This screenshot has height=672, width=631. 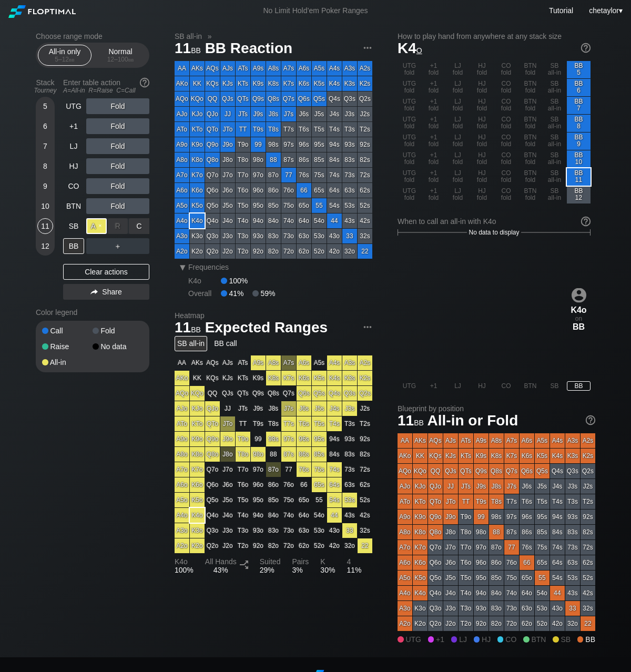 What do you see at coordinates (419, 49) in the screenshot?
I see `span: o` at bounding box center [419, 49].